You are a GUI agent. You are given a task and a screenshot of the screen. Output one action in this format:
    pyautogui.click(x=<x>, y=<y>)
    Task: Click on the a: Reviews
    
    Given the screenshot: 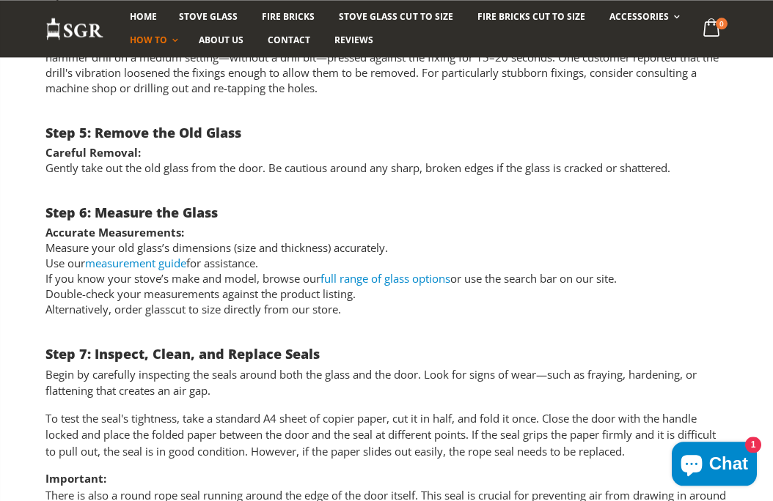 What is the action you would take?
    pyautogui.click(x=353, y=40)
    